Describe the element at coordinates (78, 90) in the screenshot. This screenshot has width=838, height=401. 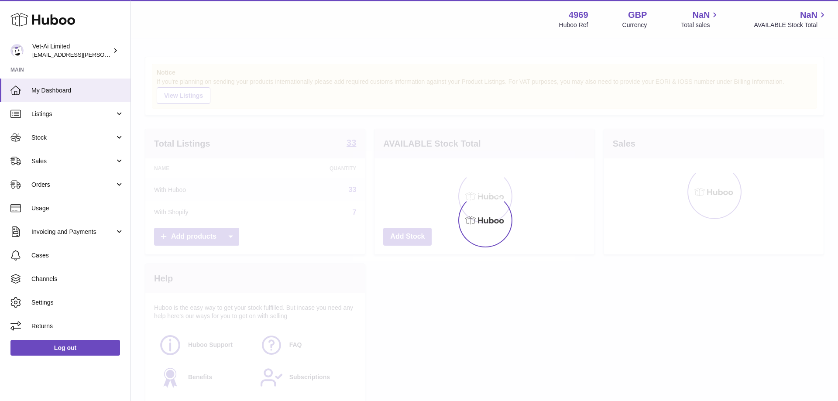
I see `span: My Dashboard` at that location.